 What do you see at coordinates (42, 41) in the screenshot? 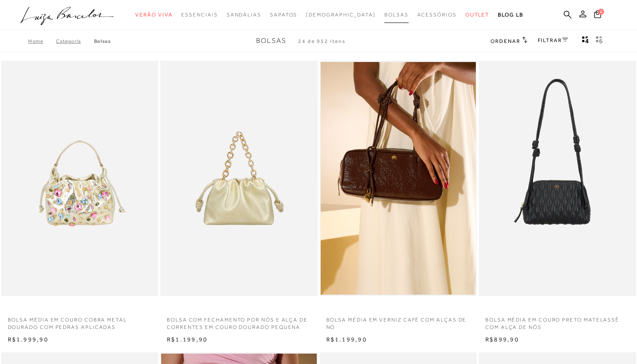
I see `a: Home` at bounding box center [42, 41].